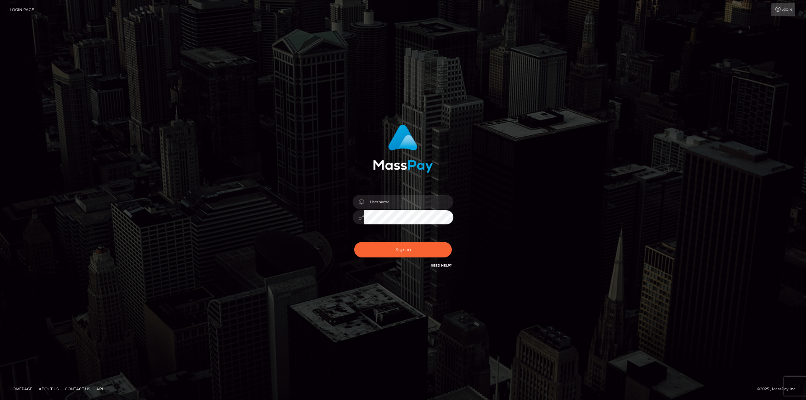  I want to click on a: Need Help?, so click(441, 265).